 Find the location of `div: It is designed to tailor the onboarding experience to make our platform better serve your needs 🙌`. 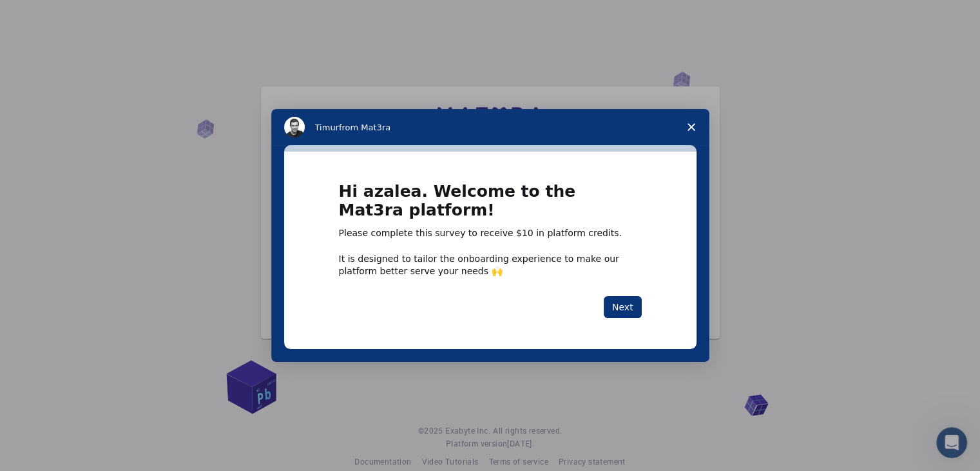

div: It is designed to tailor the onboarding experience to make our platform better serve your needs 🙌 is located at coordinates (490, 264).